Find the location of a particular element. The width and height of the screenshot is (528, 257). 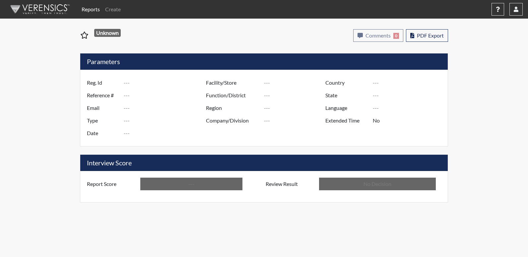

label: Extended Time is located at coordinates (347, 120).